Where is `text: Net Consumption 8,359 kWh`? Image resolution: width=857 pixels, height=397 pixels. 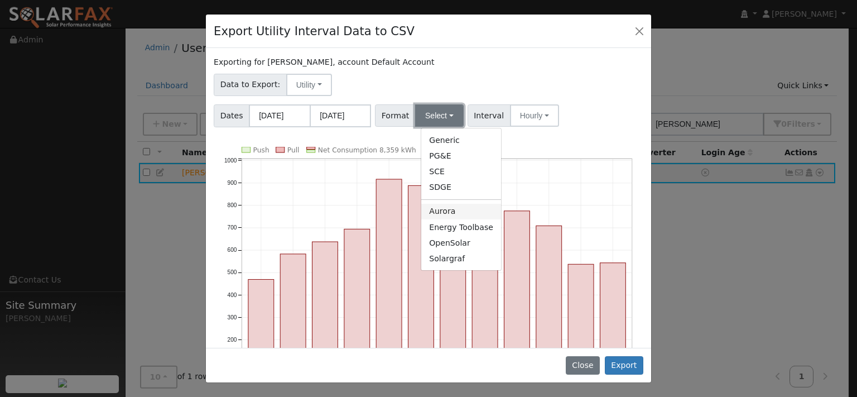
text: Net Consumption 8,359 kWh is located at coordinates (367, 150).